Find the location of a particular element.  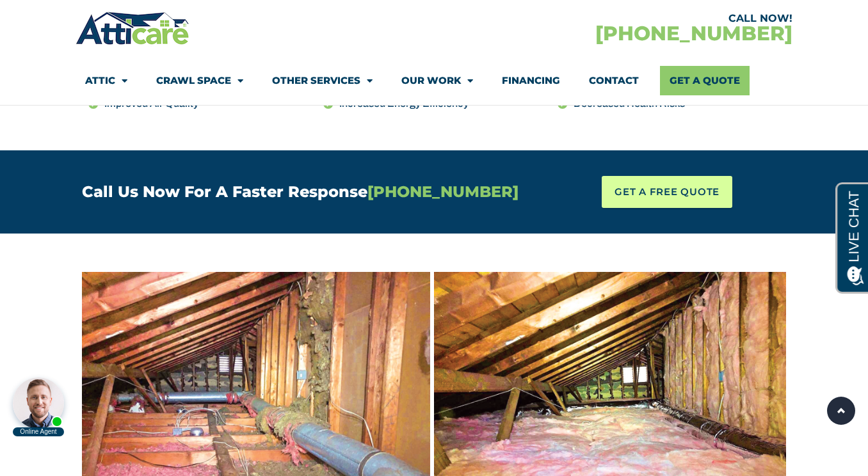

span: Opens a chat window is located at coordinates (67, 18).